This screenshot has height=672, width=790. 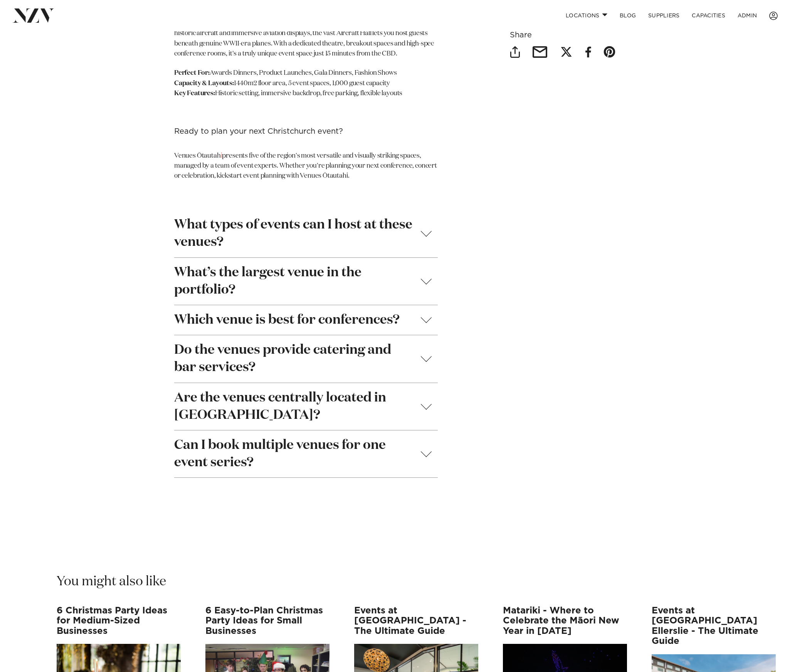 What do you see at coordinates (192, 73) in the screenshot?
I see `strong: Perfect For:` at bounding box center [192, 73].